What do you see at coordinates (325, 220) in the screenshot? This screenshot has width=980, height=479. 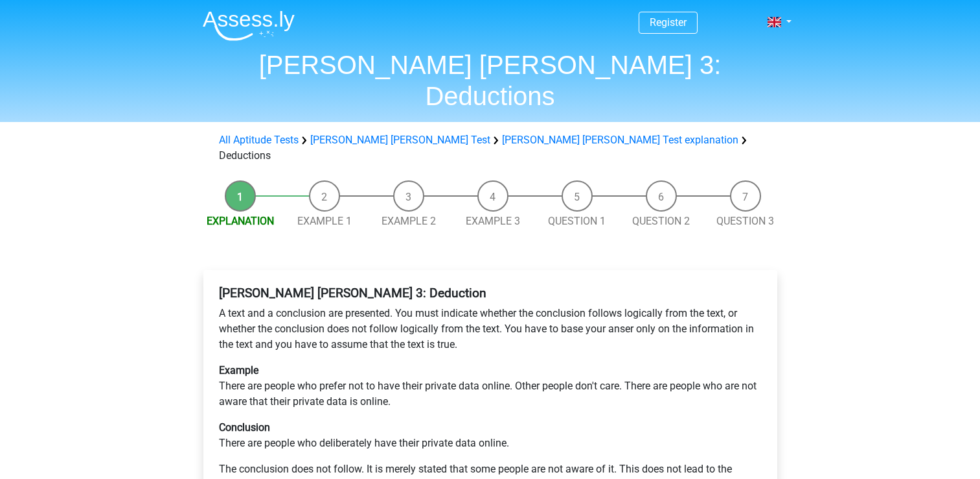 I see `a: Example 1` at bounding box center [325, 220].